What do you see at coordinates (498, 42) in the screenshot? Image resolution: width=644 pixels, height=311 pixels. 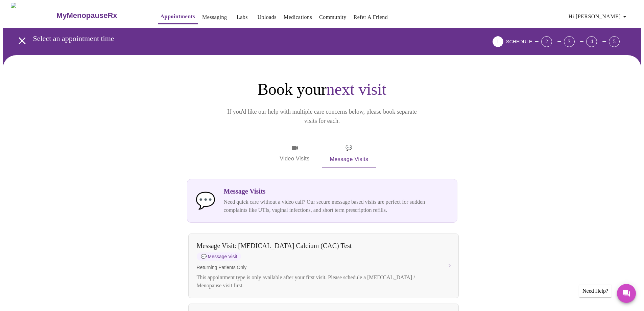 I see `div: 1` at bounding box center [498, 42].